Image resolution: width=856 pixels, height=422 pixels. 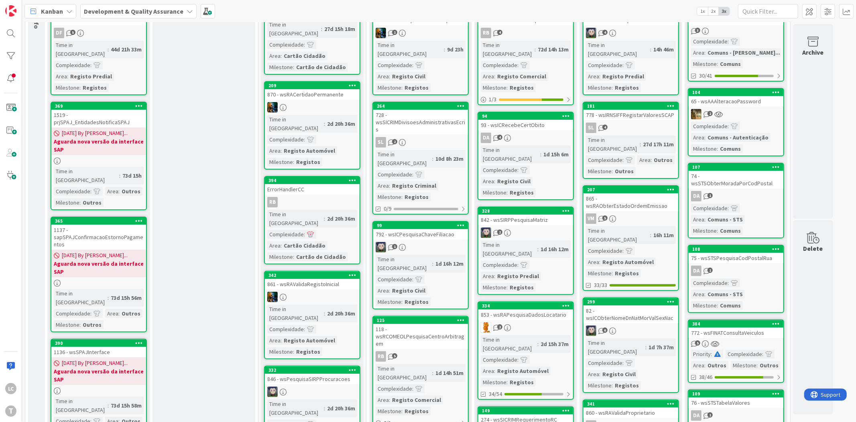 I want to click on div: 342, so click(x=314, y=275).